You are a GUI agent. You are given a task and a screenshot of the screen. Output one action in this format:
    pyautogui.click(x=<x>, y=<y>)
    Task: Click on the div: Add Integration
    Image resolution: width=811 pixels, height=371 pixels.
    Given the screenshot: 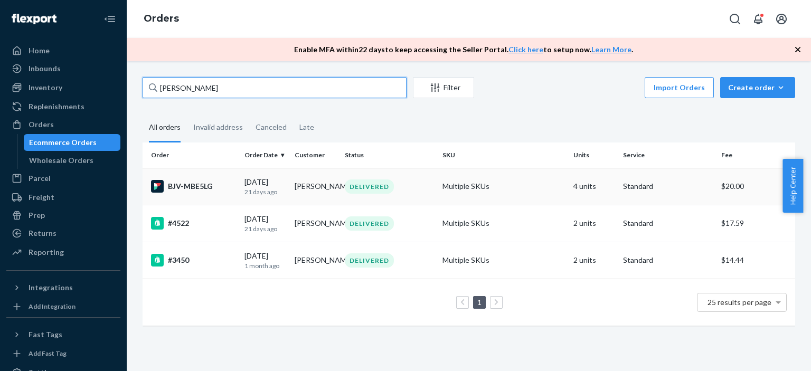 What is the action you would take?
    pyautogui.click(x=52, y=306)
    